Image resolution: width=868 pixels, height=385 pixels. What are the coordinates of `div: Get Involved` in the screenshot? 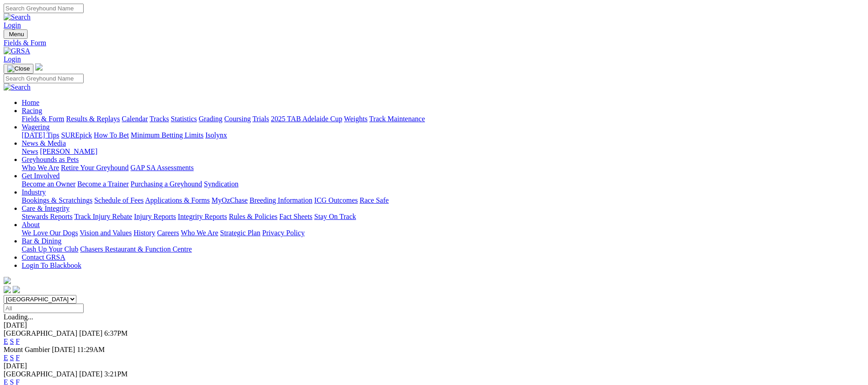 It's located at (443, 184).